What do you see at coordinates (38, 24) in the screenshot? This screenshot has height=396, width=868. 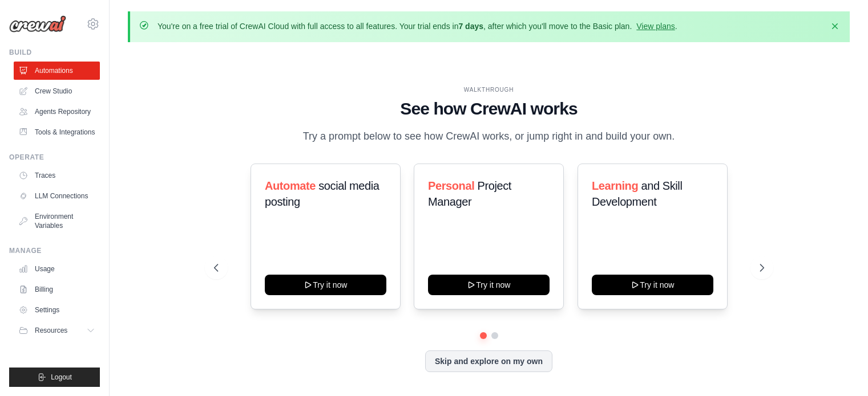 I see `img: Logo` at bounding box center [38, 24].